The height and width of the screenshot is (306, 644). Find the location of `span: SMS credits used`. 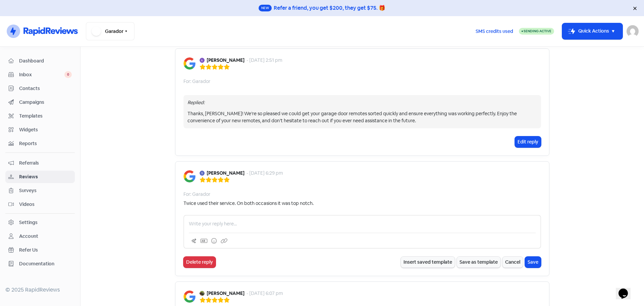

span: SMS credits used is located at coordinates (495, 31).